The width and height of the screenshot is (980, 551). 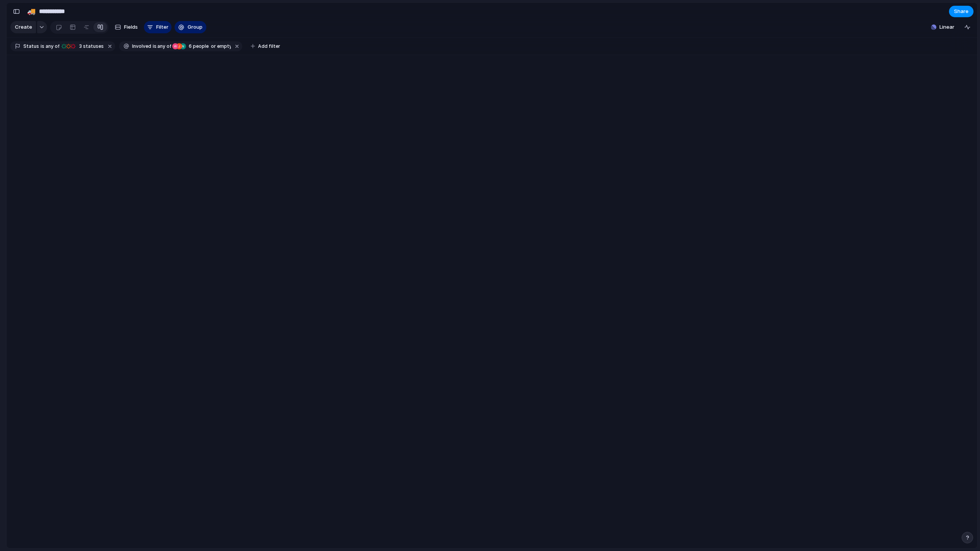 What do you see at coordinates (198, 46) in the screenshot?
I see `span: people` at bounding box center [198, 46].